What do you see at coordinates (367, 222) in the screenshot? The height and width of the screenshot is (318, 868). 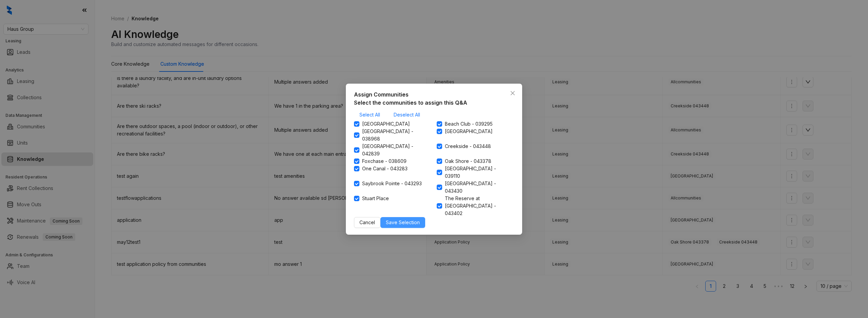 I see `span: Cancel` at bounding box center [367, 222].